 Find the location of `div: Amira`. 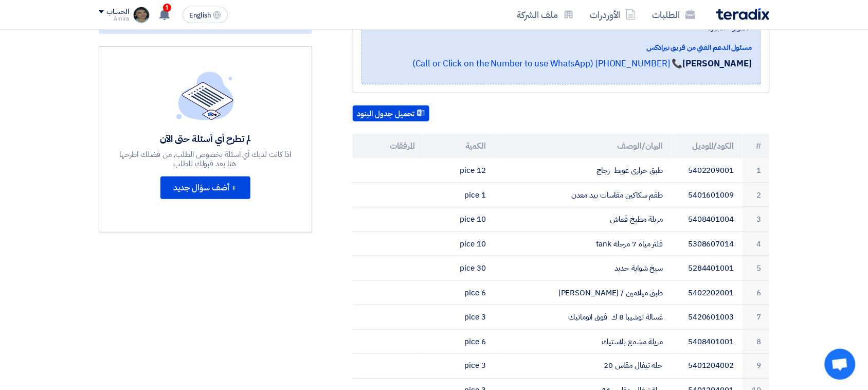

div: Amira is located at coordinates (114, 19).